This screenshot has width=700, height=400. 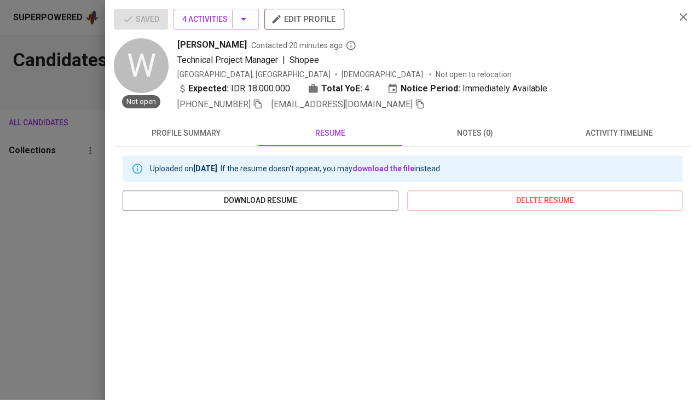 What do you see at coordinates (351, 45) in the screenshot?
I see `svg: By Batam recruiter` at bounding box center [351, 45].